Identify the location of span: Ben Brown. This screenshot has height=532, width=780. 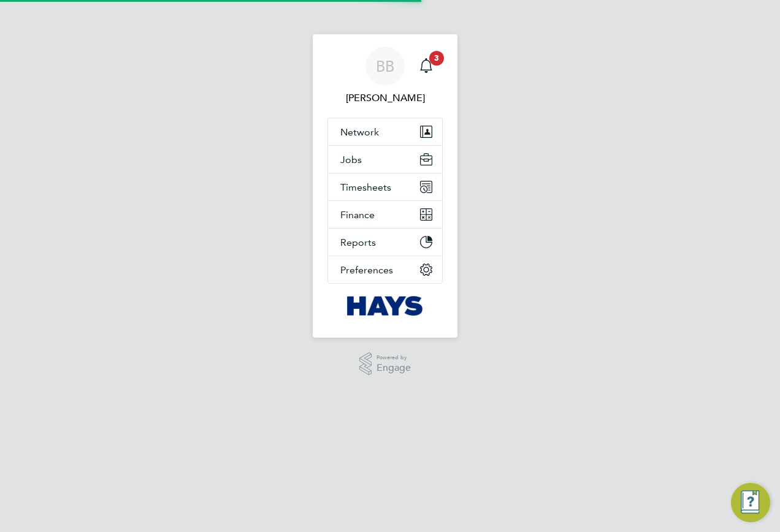
(386, 98).